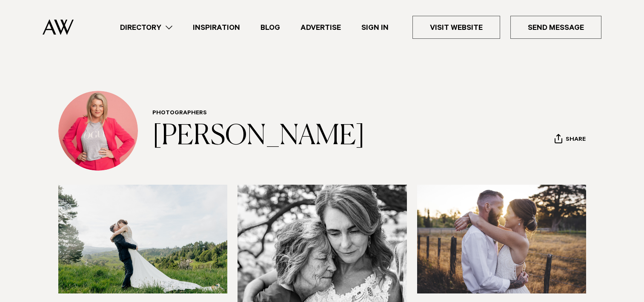  What do you see at coordinates (180, 113) in the screenshot?
I see `a: Photographers` at bounding box center [180, 113].